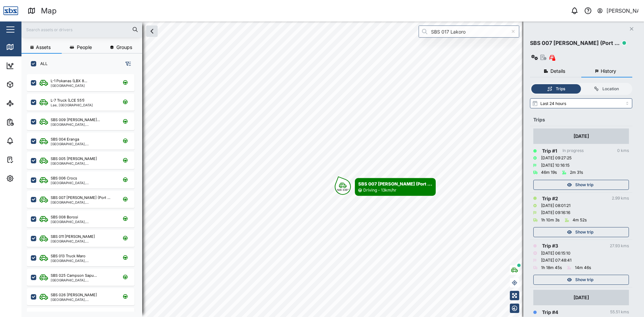 This screenshot has width=644, height=317. I want to click on span: Details, so click(558, 71).